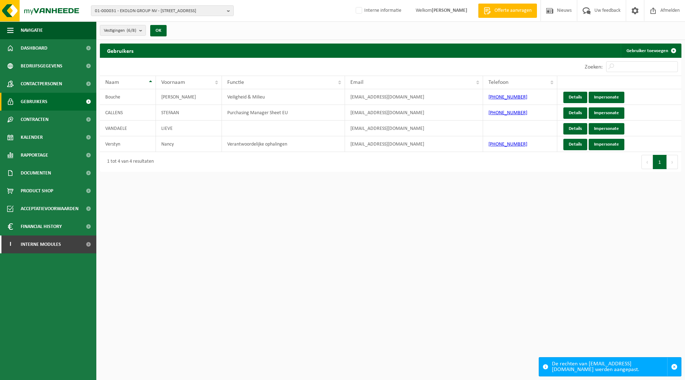 The width and height of the screenshot is (685, 380). Describe the element at coordinates (235, 82) in the screenshot. I see `span: Functie` at that location.